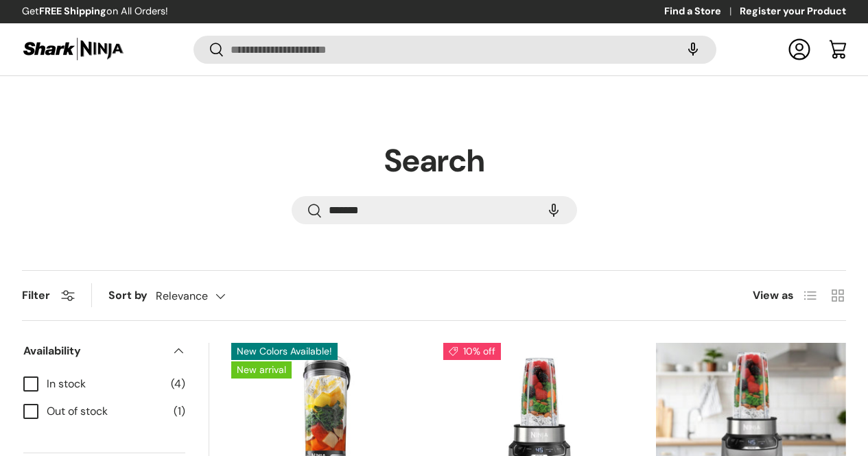  Describe the element at coordinates (261, 370) in the screenshot. I see `span: New arrival` at that location.